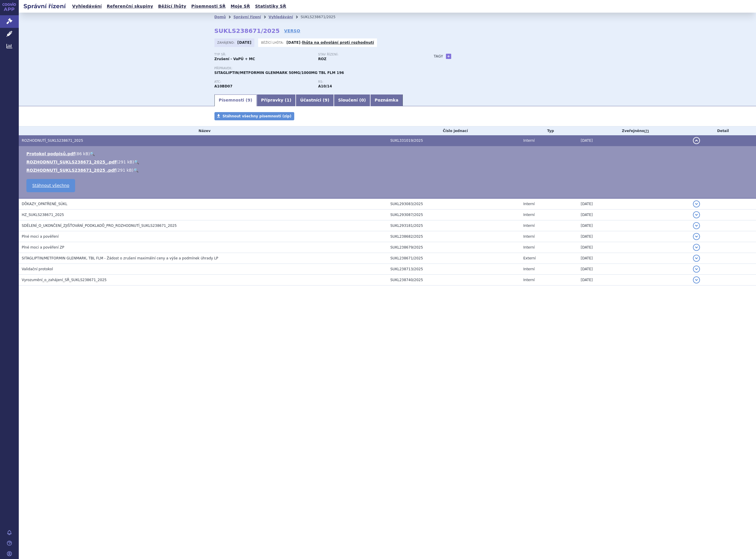  Describe the element at coordinates (64, 280) in the screenshot. I see `span: Vyrozumění_o_zahájení_SŘ_SUKLS238671_2025` at that location.